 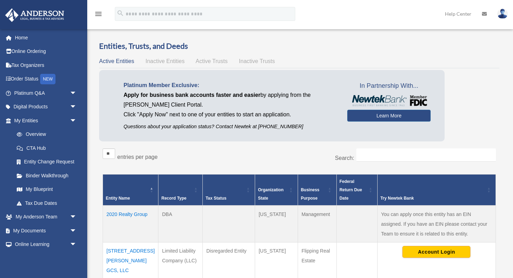 What do you see at coordinates (46, 65) in the screenshot?
I see `a: Tax Organizers` at bounding box center [46, 65].